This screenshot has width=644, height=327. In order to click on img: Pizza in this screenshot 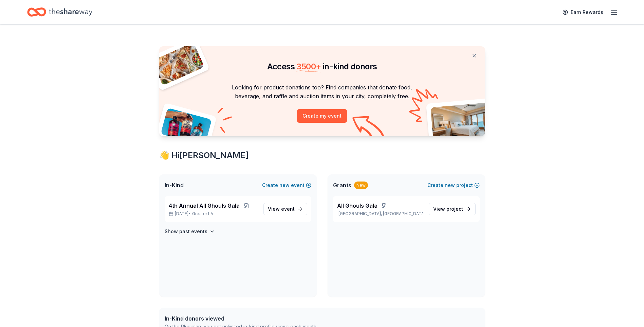, I will do `click(178, 64)`.